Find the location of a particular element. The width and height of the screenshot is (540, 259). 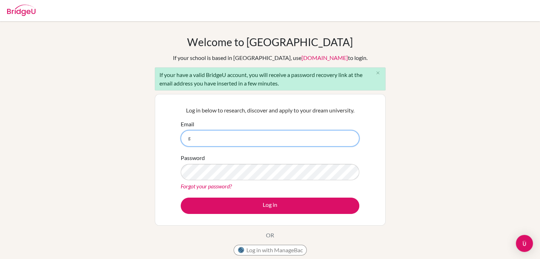

p: Log in below to research, discover and apply to your dream university. is located at coordinates (270, 110).